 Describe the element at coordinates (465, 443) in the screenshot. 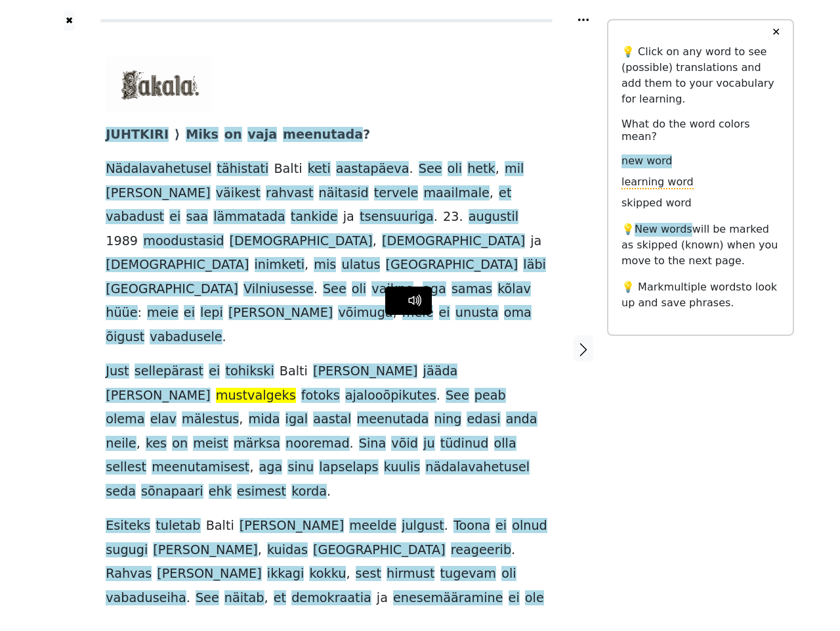

I see `span: tüdinud` at that location.